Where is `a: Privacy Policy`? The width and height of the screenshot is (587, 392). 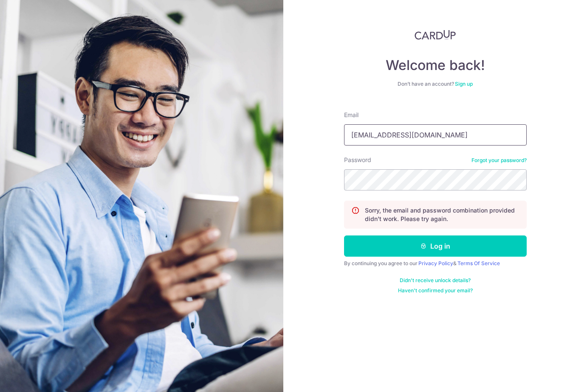
a: Privacy Policy is located at coordinates (436, 263).